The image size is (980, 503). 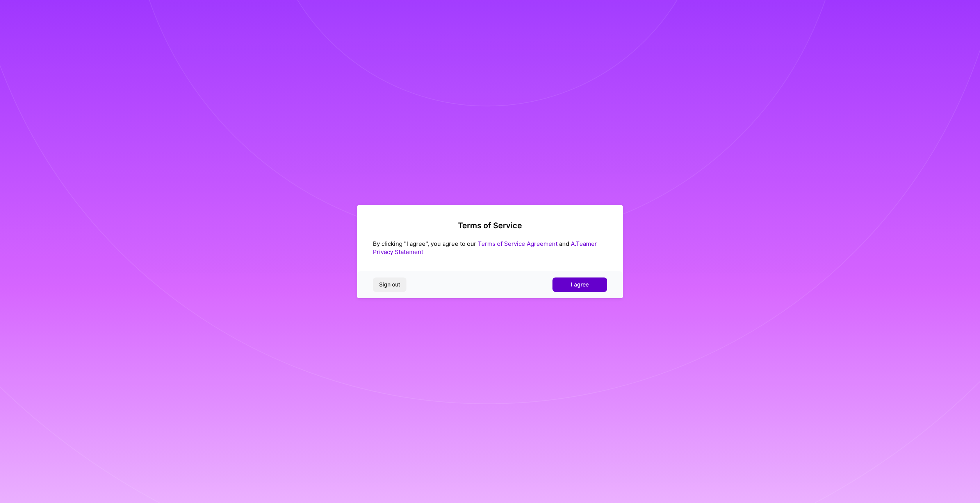 I want to click on span: Sign out, so click(x=389, y=285).